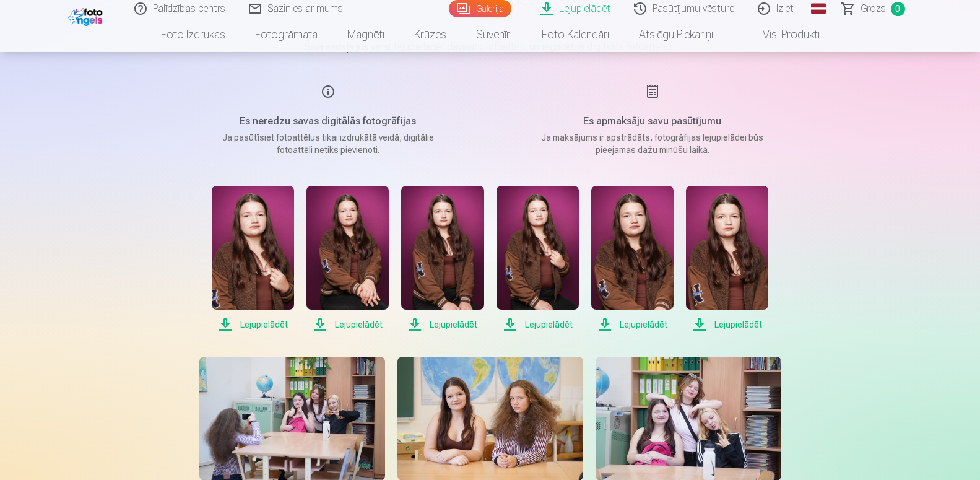 This screenshot has width=980, height=480. I want to click on span: Grozs, so click(873, 9).